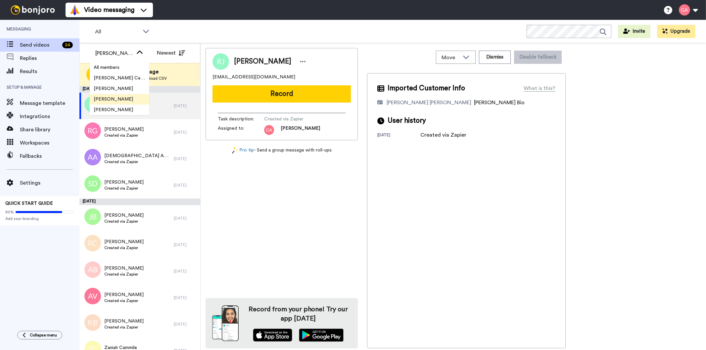  Describe the element at coordinates (50, 156) in the screenshot. I see `span: Fallbacks` at that location.